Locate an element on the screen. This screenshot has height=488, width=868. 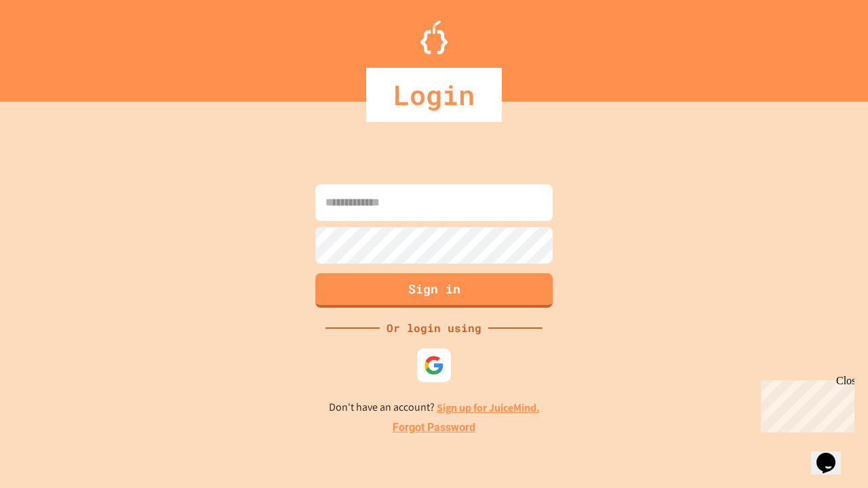
p: Don't have an account? is located at coordinates (434, 408).